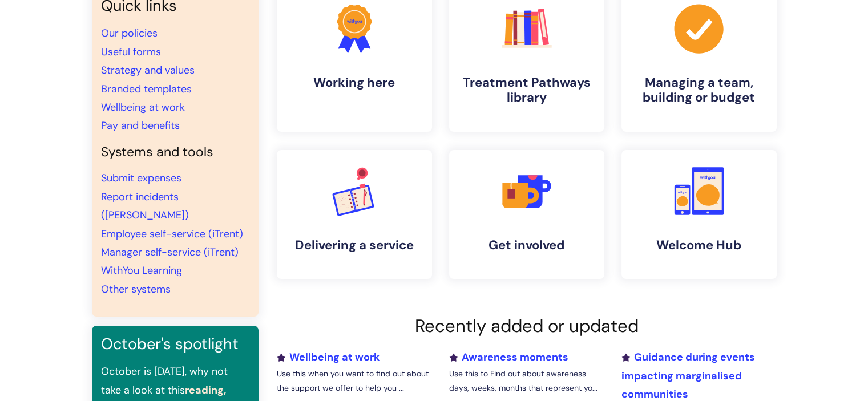 The width and height of the screenshot is (868, 401). What do you see at coordinates (355, 215) in the screenshot?
I see `a: Delivering a service` at bounding box center [355, 215].